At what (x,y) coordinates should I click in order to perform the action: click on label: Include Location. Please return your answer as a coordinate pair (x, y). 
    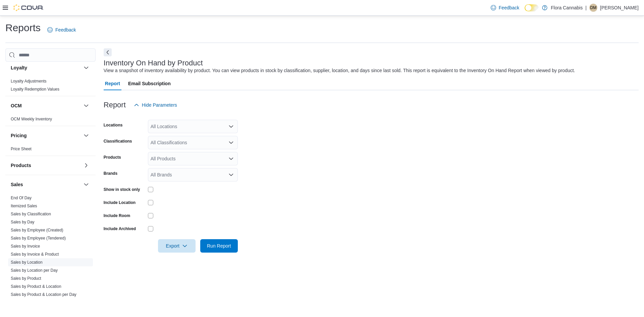
    Looking at the image, I should click on (119, 203).